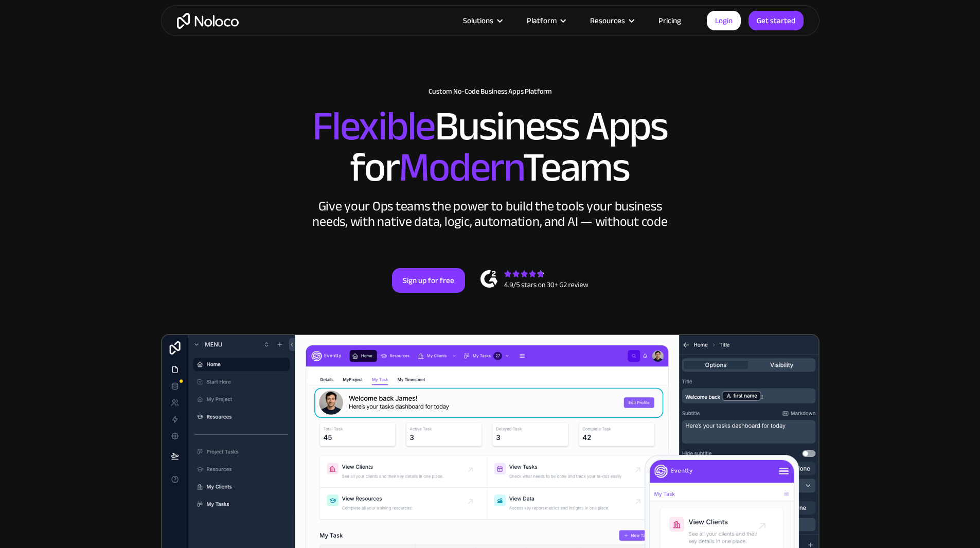 The width and height of the screenshot is (980, 548). I want to click on a: home, so click(208, 20).